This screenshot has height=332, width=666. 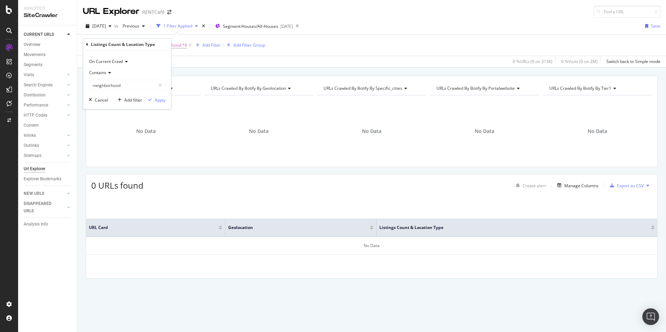 What do you see at coordinates (484, 88) in the screenshot?
I see `h4: URLs Crawled By Botify By portalwebsite` at bounding box center [484, 88].